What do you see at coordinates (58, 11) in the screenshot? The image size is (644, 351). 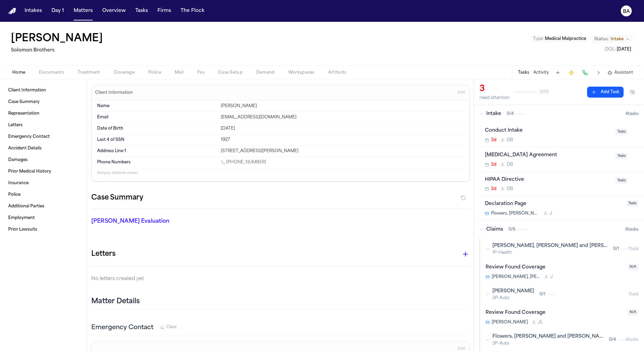 I see `button: Day 1` at bounding box center [58, 11].